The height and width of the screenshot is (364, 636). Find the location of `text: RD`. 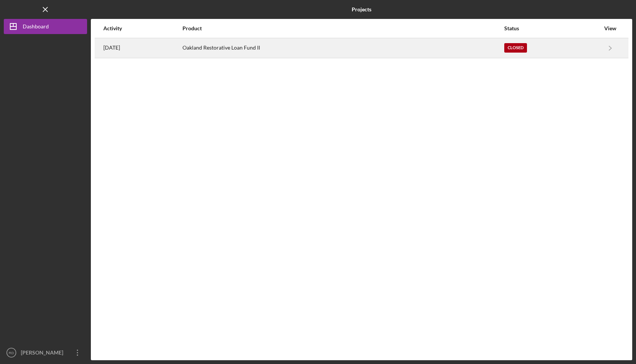

text: RD is located at coordinates (12, 353).